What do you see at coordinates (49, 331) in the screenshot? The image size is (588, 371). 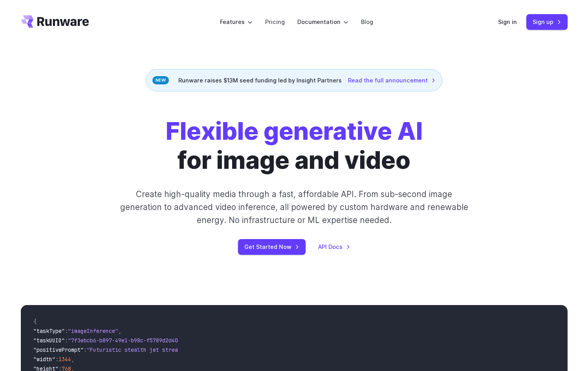 I see `span: "taskType"` at bounding box center [49, 331].